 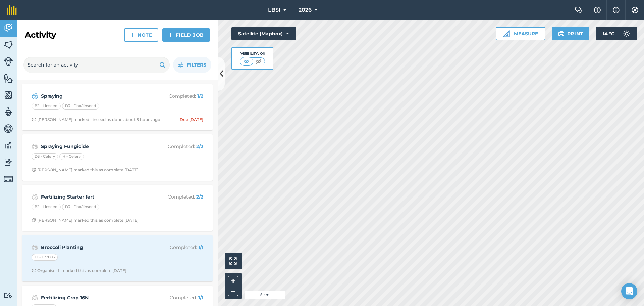 I want to click on img: svg+xml;base64,PHN2ZyB4bWxucz0iaHR0cDovL3d3dy53My5vcmcvMjAwMC9zdmciIHdpZHRoPSIxNyIgaGVpZ2h0PSIxNy..., so click(x=616, y=10).